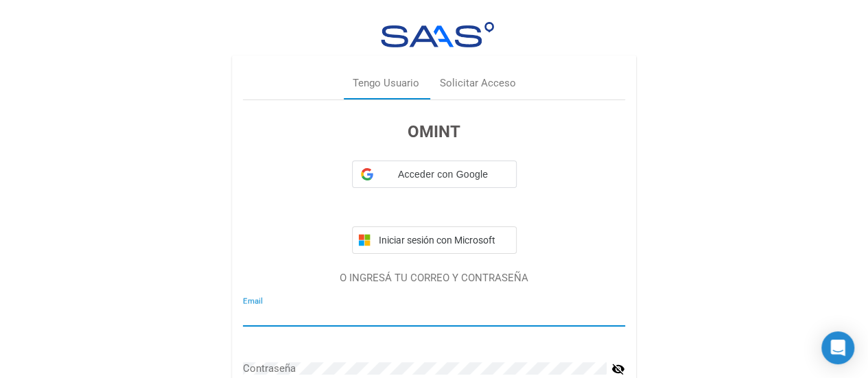 Image resolution: width=868 pixels, height=378 pixels. Describe the element at coordinates (385, 83) in the screenshot. I see `div: Tengo Usuario` at that location.